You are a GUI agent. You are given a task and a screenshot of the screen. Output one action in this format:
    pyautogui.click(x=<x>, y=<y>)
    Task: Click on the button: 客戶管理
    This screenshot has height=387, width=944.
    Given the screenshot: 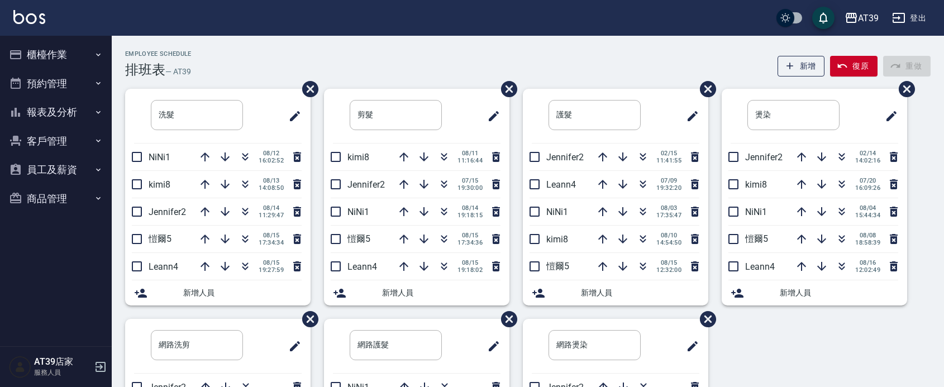 What is the action you would take?
    pyautogui.click(x=56, y=141)
    